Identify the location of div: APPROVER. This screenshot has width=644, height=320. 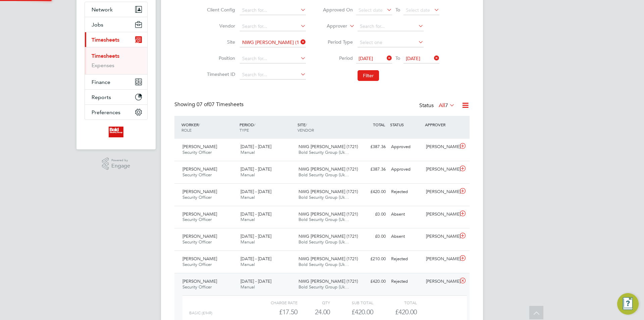
(441, 124).